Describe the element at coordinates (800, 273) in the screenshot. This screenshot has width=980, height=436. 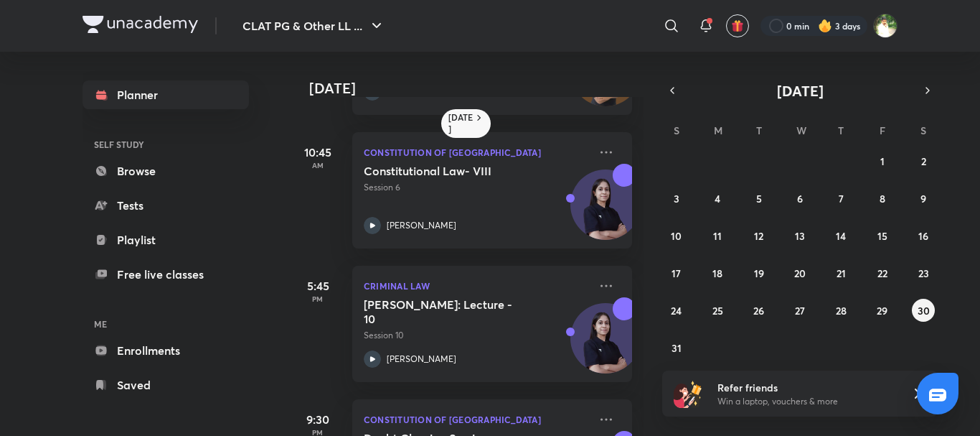
I see `button: August 20, 2025` at that location.